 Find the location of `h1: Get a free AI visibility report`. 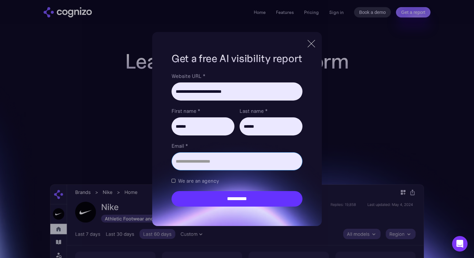

h1: Get a free AI visibility report is located at coordinates (237, 58).